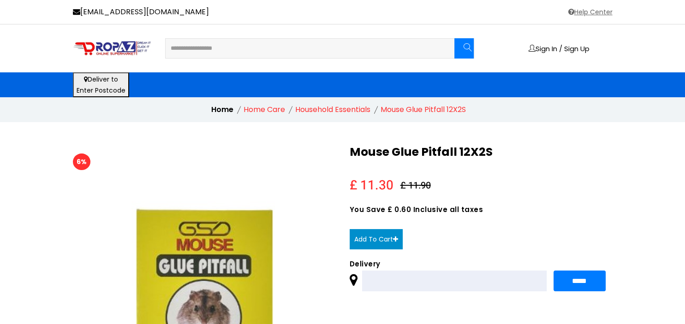  Describe the element at coordinates (481, 152) in the screenshot. I see `h2: Mouse Glue Pitfall 12X2S` at that location.